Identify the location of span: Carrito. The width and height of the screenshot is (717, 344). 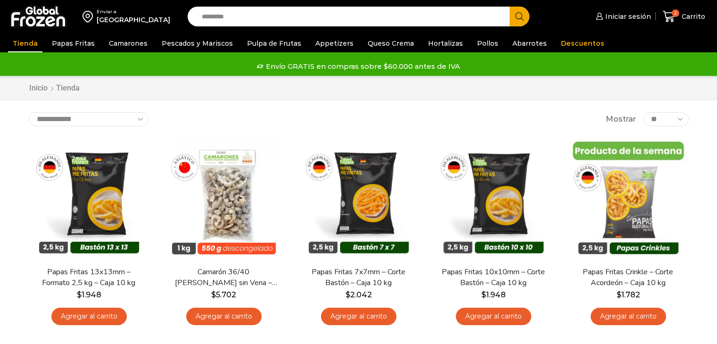
(692, 16).